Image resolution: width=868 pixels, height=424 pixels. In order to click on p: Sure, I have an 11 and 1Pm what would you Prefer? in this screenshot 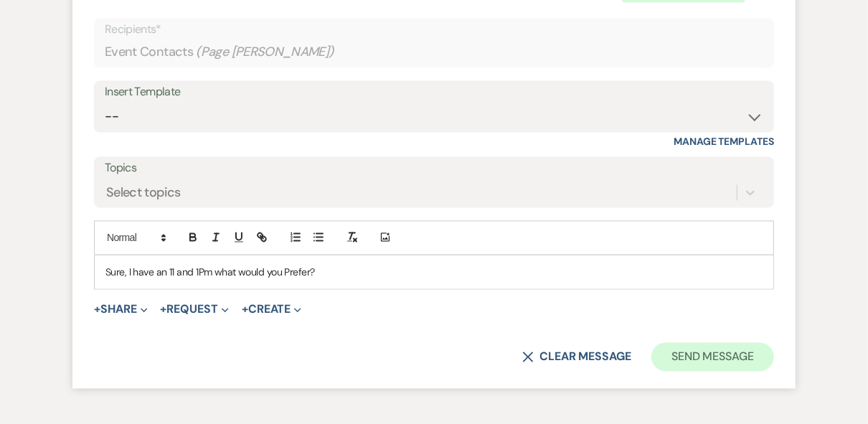, I will do `click(434, 272)`.